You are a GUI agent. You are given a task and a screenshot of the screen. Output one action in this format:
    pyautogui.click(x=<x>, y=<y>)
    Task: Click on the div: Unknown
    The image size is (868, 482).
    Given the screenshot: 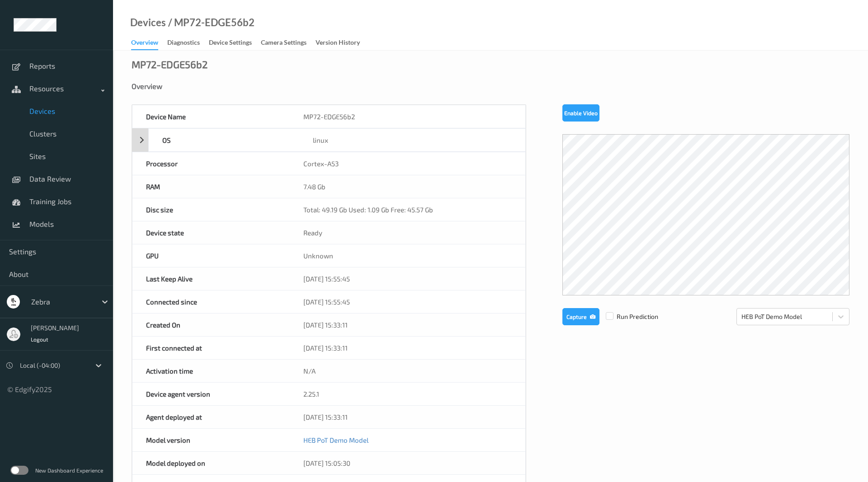 What is the action you would take?
    pyautogui.click(x=408, y=256)
    